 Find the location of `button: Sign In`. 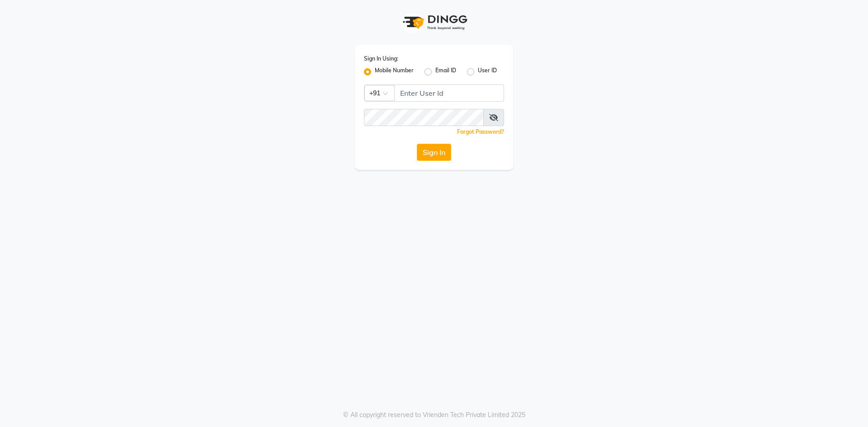

button: Sign In is located at coordinates (434, 152).